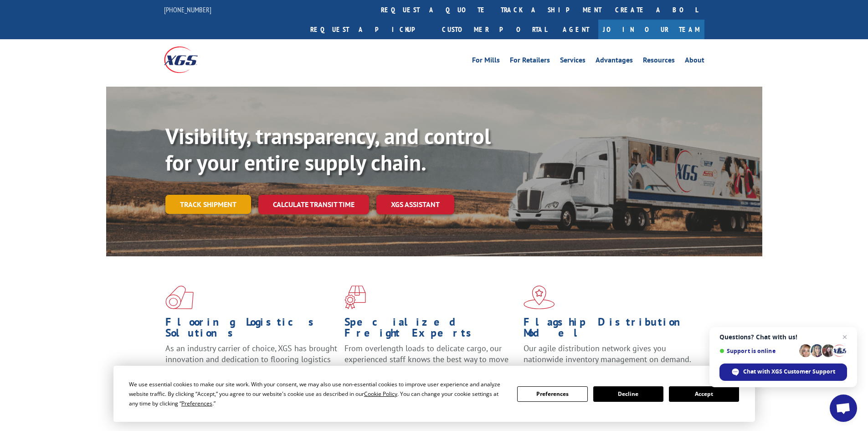  What do you see at coordinates (431, 329) in the screenshot?
I see `h1: Specialized Freight Experts` at bounding box center [431, 329].